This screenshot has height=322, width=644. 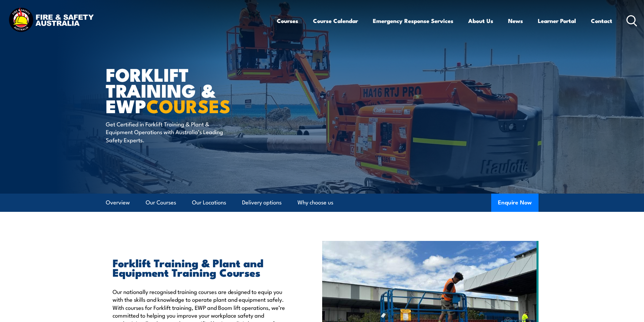 What do you see at coordinates (288, 20) in the screenshot?
I see `a: Courses` at bounding box center [288, 20].